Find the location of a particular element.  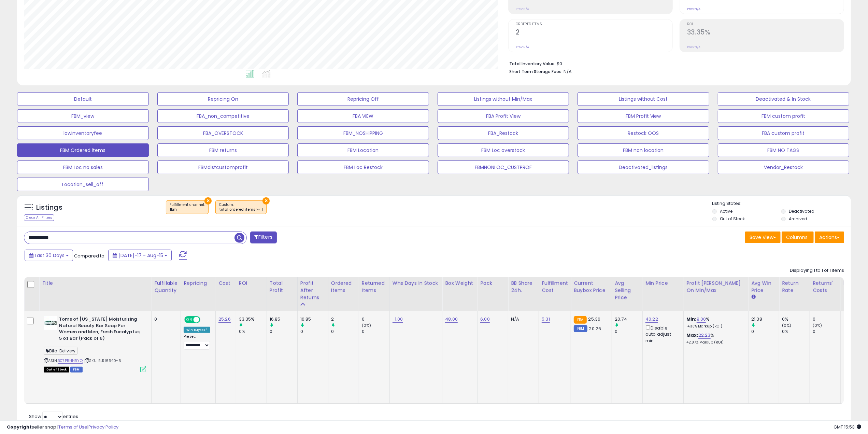

a: -1.00 is located at coordinates (397, 319).